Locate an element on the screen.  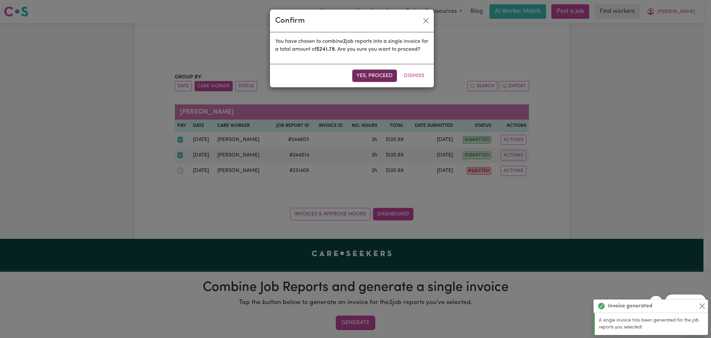
p: A single invoice has been generated for the job reports you selected! is located at coordinates (651, 324).